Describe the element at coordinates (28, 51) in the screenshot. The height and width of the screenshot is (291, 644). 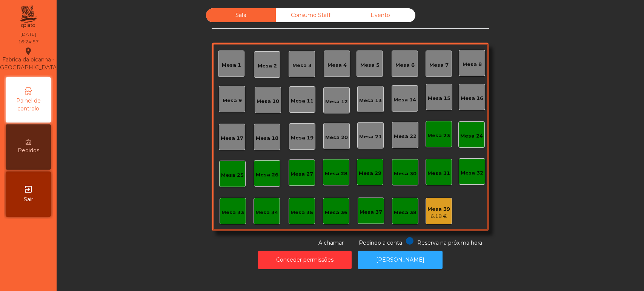
I see `i: location_on` at that location.